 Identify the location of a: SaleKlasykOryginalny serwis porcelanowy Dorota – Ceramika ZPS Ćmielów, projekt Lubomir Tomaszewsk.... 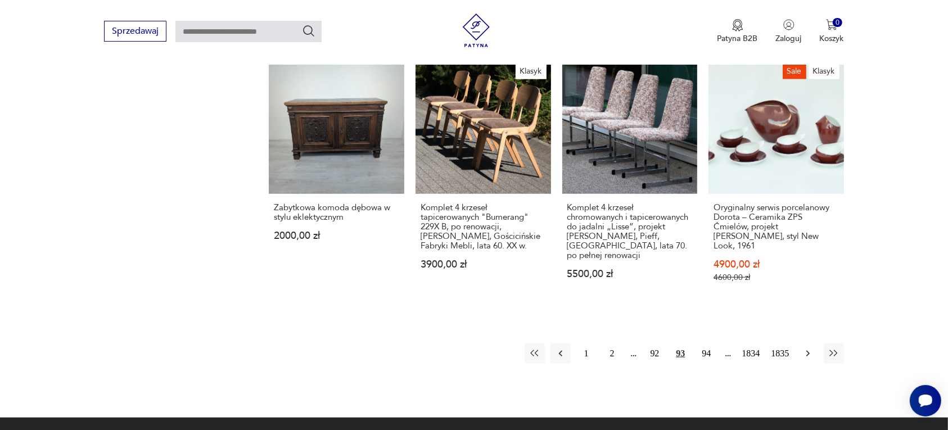
(776, 182).